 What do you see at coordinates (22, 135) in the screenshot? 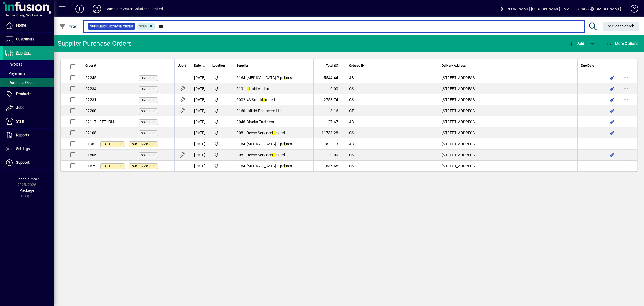
I see `span: Reports` at bounding box center [22, 135].